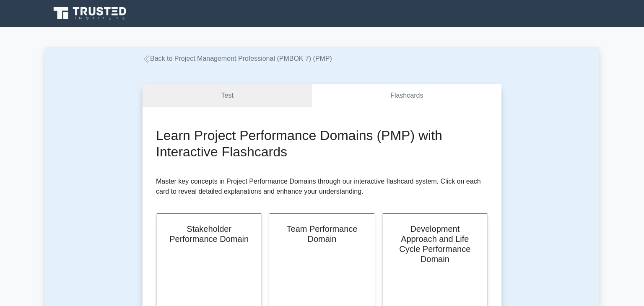  What do you see at coordinates (322, 186) in the screenshot?
I see `p: Master key concepts in Project Performance Domains through our interactive flashcard system. Clic...` at bounding box center [322, 186].